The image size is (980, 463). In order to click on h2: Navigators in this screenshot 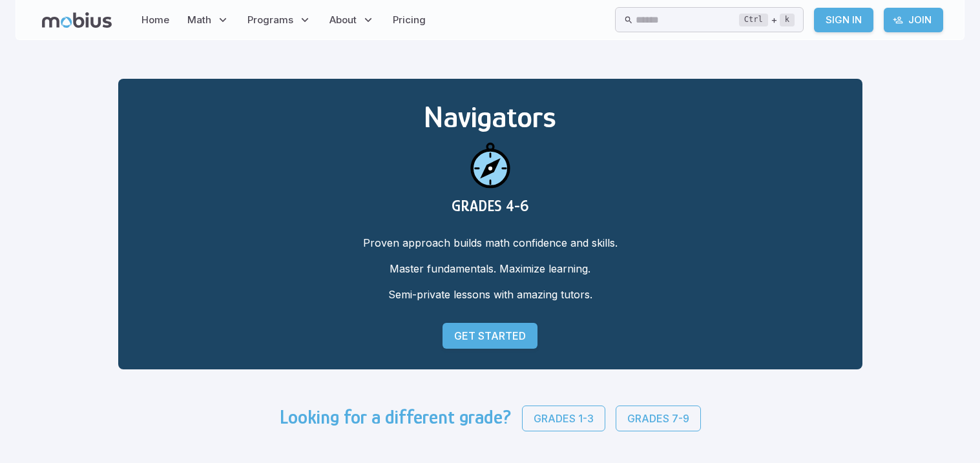, I will do `click(491, 117)`.